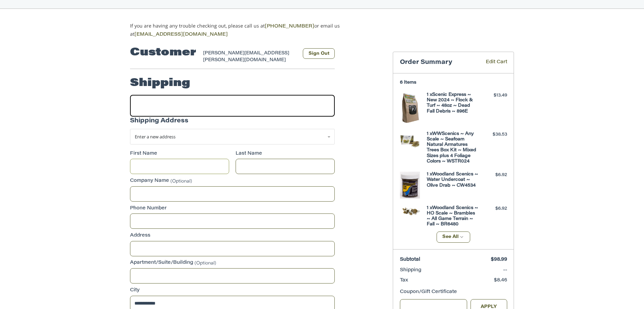 The height and width of the screenshot is (309, 644). Describe the element at coordinates (491, 63) in the screenshot. I see `a: Edit Cart` at that location.